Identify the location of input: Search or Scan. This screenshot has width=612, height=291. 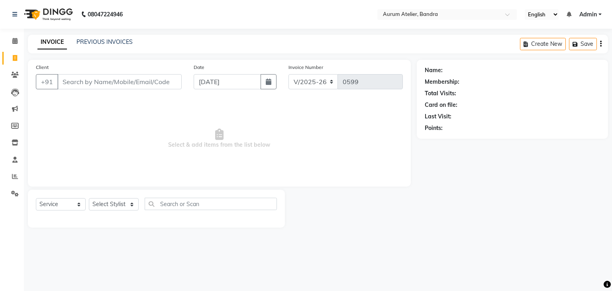
(211, 204).